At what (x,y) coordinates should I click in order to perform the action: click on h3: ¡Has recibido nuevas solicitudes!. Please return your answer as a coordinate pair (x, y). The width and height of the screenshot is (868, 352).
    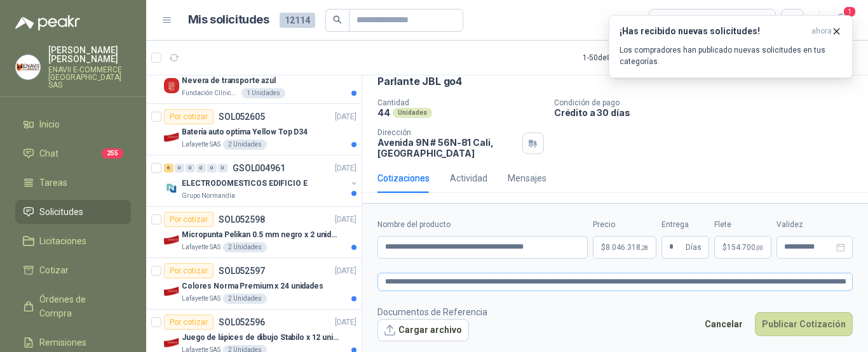
    Looking at the image, I should click on (713, 31).